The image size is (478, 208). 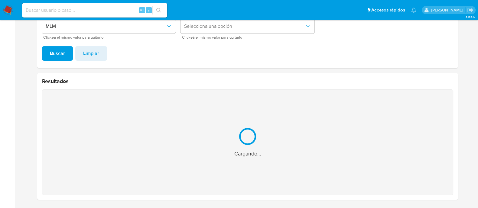 I want to click on span: 3.153.0, so click(x=470, y=17).